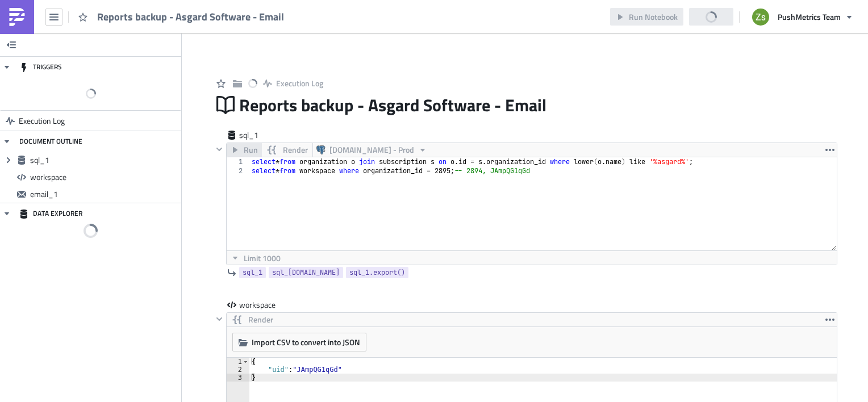 This screenshot has width=868, height=402. I want to click on a: sql_1.export(), so click(377, 273).